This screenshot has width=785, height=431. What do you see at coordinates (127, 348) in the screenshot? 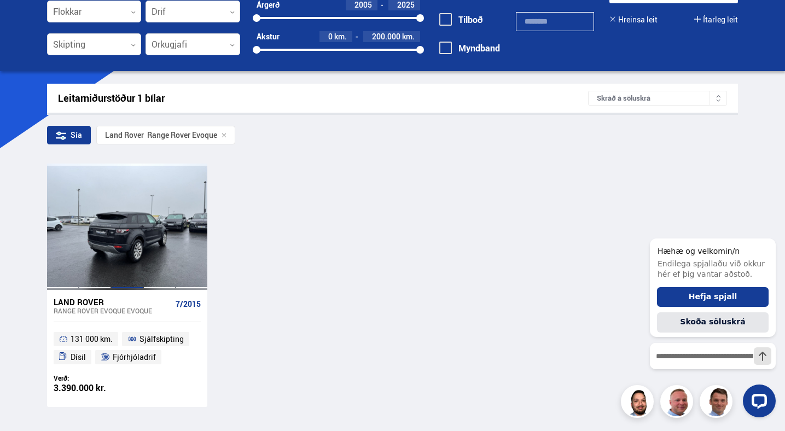
I see `a: Land Rover Range Rover Evoque EVOQUE 7/2015 131 000 km. Sjálfskipting Dísil Fjórhjóladrif Verð: 3...` at bounding box center [127, 348].